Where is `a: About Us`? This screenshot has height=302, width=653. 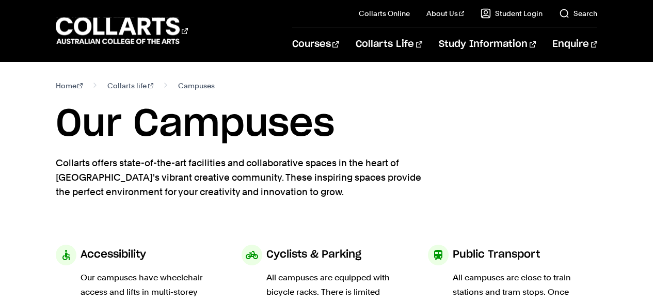
a: About Us is located at coordinates (446, 13).